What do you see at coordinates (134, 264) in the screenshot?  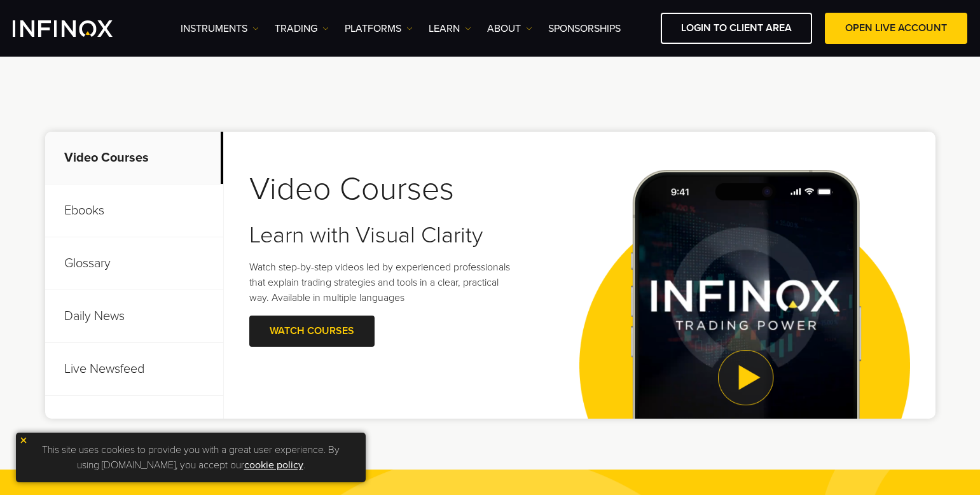 I see `p: Glossary` at bounding box center [134, 264].